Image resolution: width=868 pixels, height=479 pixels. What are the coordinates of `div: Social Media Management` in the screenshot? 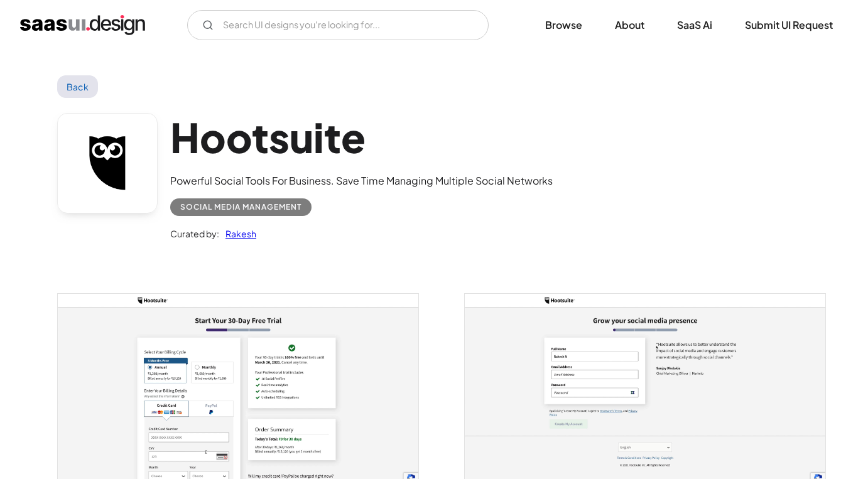 It's located at (241, 207).